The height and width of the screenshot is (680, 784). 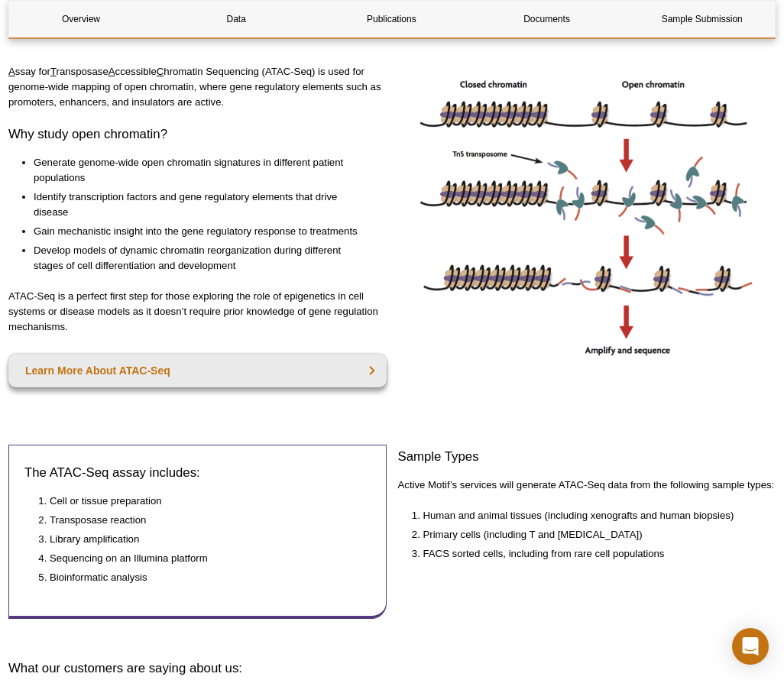 What do you see at coordinates (203, 258) in the screenshot?
I see `li: Develop models of dynamic chromatin reorganization during different stages of cell differentiatio...` at bounding box center [203, 258].